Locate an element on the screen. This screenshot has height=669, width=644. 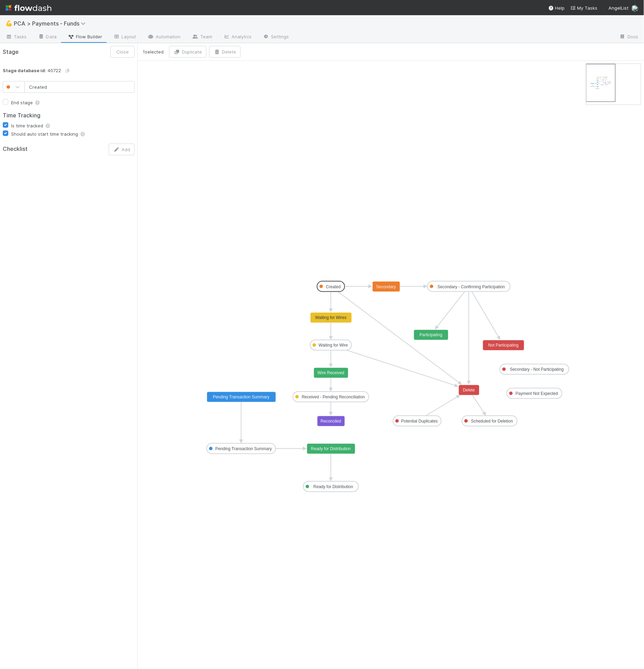
text: Participating is located at coordinates (431, 335).